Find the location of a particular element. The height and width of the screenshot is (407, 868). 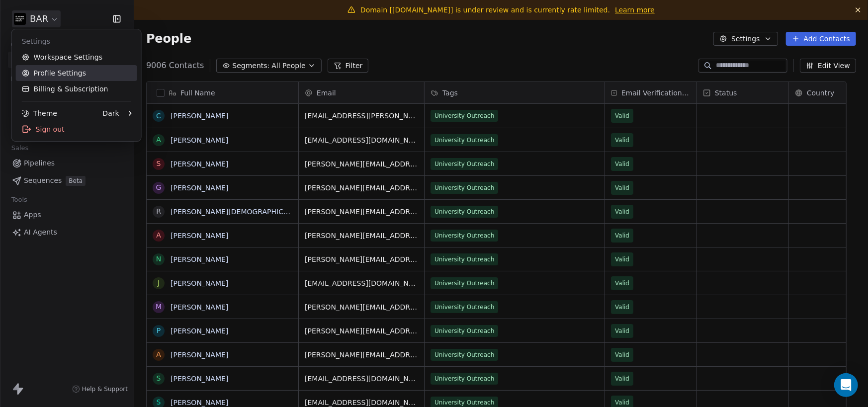

div: Sign out is located at coordinates (77, 129).